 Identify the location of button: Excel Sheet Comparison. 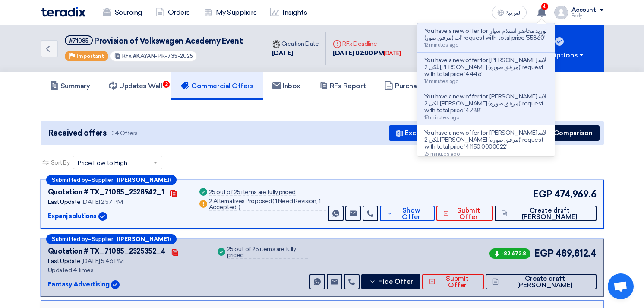
(439, 133).